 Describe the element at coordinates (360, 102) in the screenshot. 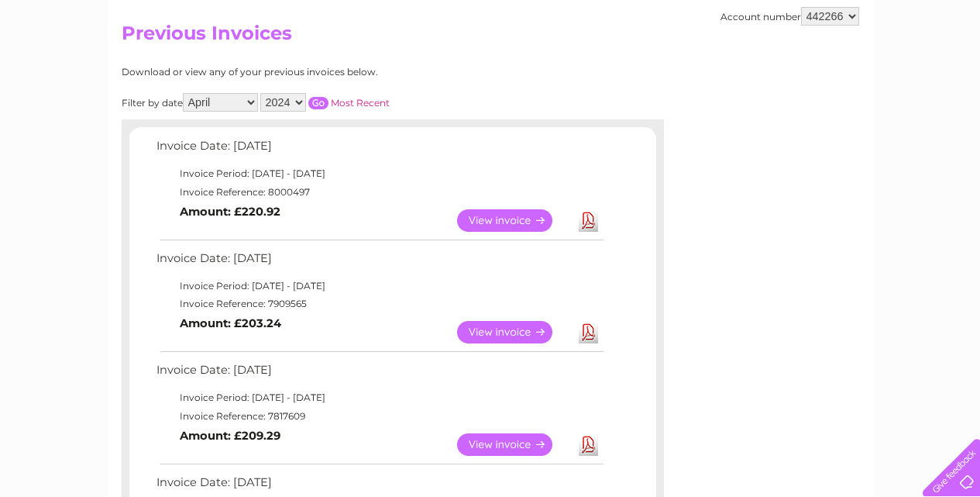

I see `a: Most Recent` at that location.